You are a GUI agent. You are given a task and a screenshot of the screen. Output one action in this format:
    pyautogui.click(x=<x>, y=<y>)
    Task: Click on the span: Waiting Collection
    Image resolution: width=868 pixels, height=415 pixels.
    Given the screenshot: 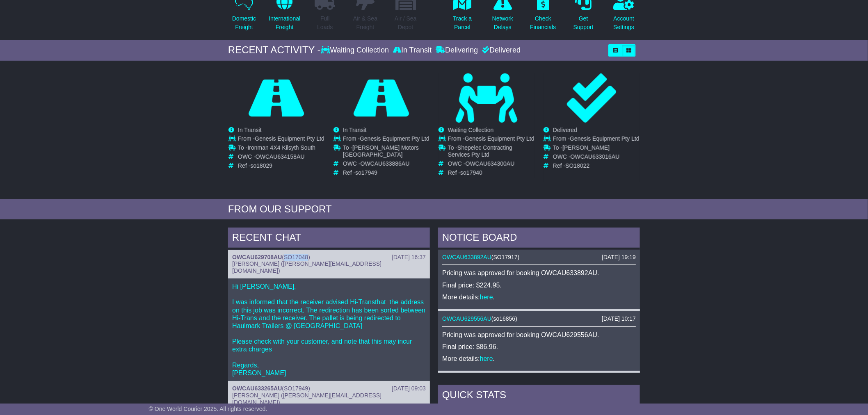 What is the action you would take?
    pyautogui.click(x=471, y=130)
    